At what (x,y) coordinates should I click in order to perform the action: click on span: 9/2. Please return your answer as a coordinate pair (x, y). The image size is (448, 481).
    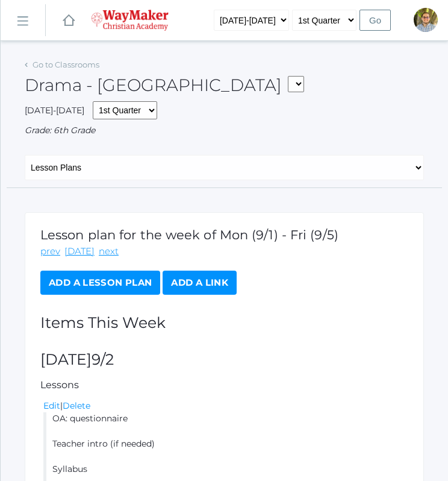
    Looking at the image, I should click on (102, 359).